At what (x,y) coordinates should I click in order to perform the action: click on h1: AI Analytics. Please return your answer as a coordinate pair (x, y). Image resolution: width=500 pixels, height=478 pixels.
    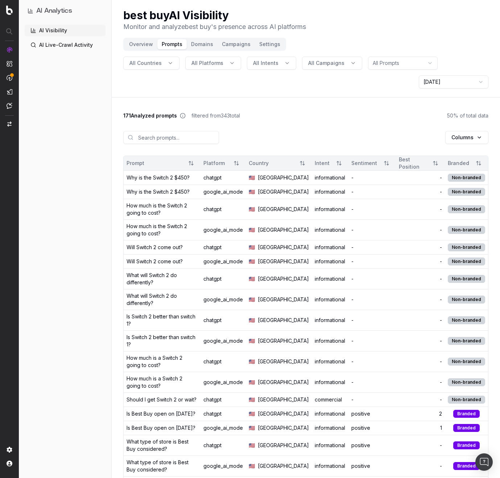
    Looking at the image, I should click on (54, 11).